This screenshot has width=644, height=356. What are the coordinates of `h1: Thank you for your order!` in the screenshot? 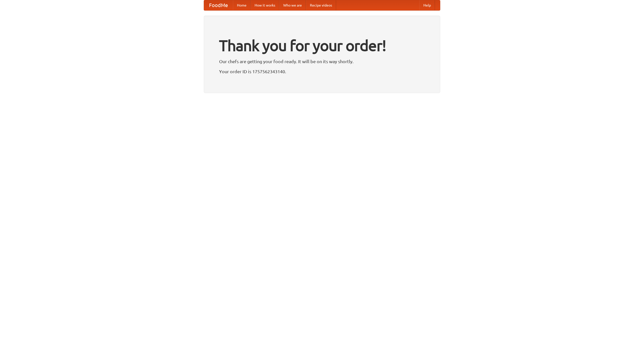 It's located at (322, 45).